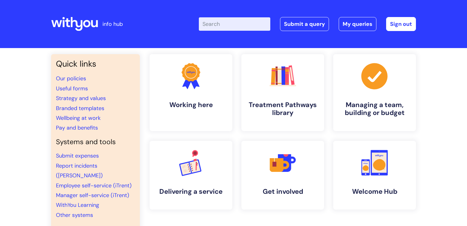 The image size is (467, 226). What do you see at coordinates (375, 192) in the screenshot?
I see `h4: Welcome Hub` at bounding box center [375, 192].